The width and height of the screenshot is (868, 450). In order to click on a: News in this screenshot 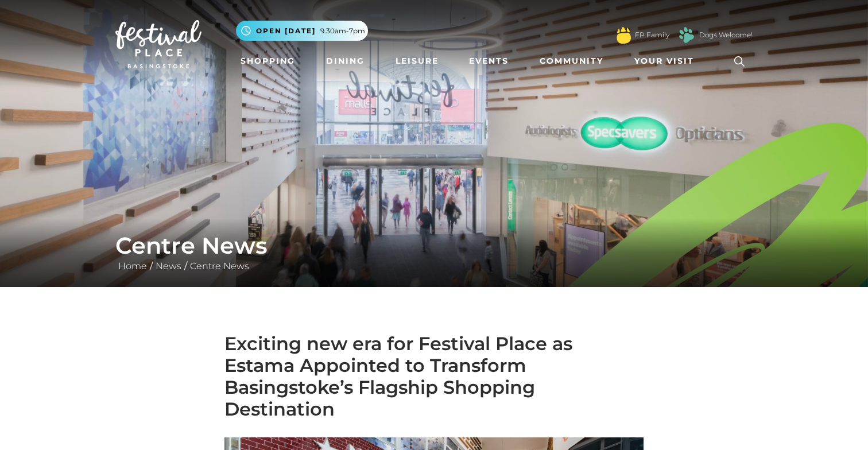, I will do `click(168, 266)`.